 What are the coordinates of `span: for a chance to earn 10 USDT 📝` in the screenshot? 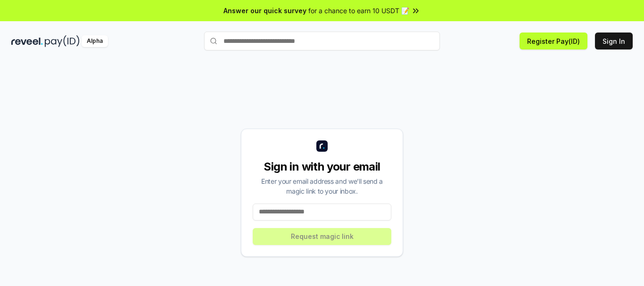 It's located at (359, 10).